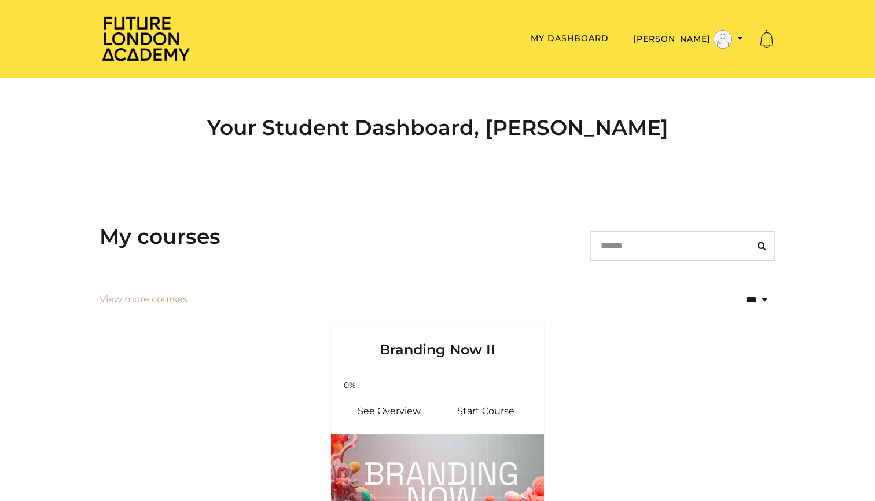 This screenshot has width=875, height=501. Describe the element at coordinates (389, 411) in the screenshot. I see `a: Branding Now II: See Overview` at that location.